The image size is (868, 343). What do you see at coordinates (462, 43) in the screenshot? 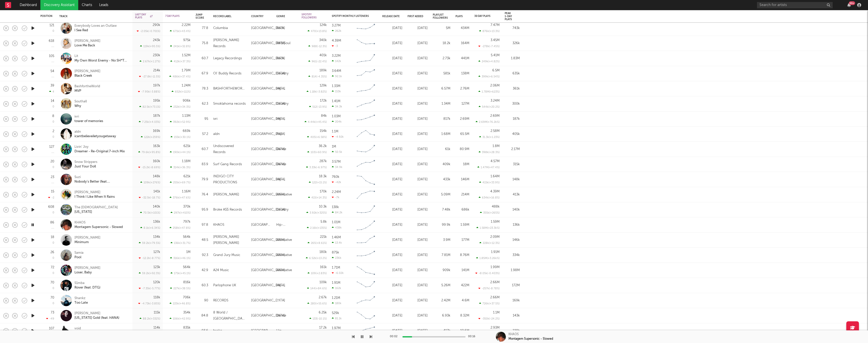
I see `div: 164M` at bounding box center [462, 43].